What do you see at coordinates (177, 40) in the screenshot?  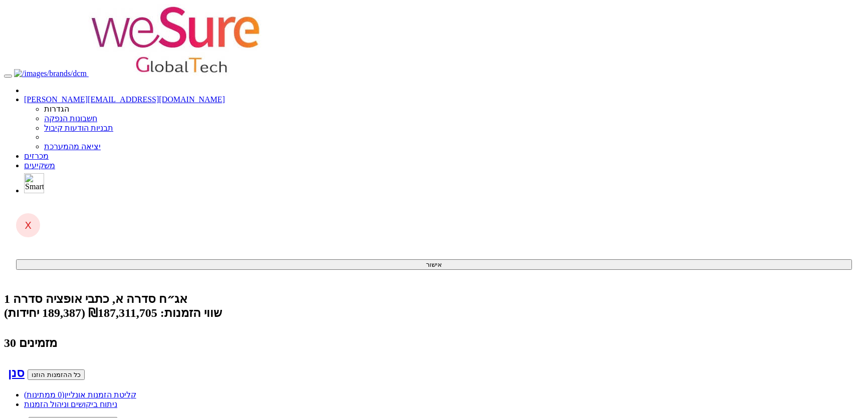 I see `img: Auction Logo` at bounding box center [177, 40].